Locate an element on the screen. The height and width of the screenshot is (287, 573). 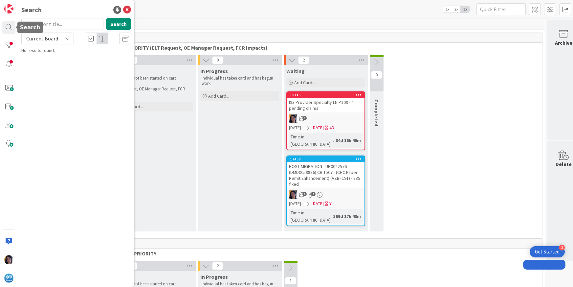
div: 4D is located at coordinates (332, 127).